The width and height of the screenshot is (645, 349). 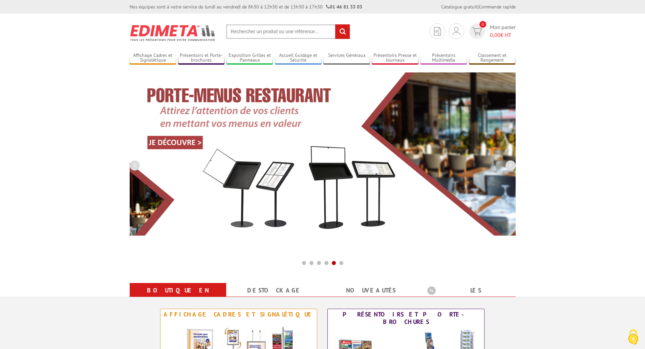 I want to click on a: Boutique en ligne, so click(x=178, y=297).